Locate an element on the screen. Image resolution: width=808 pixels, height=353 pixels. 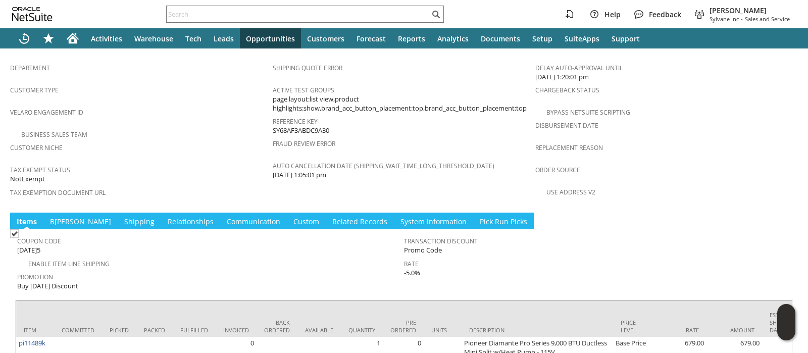
span: S is located at coordinates (126, 221).